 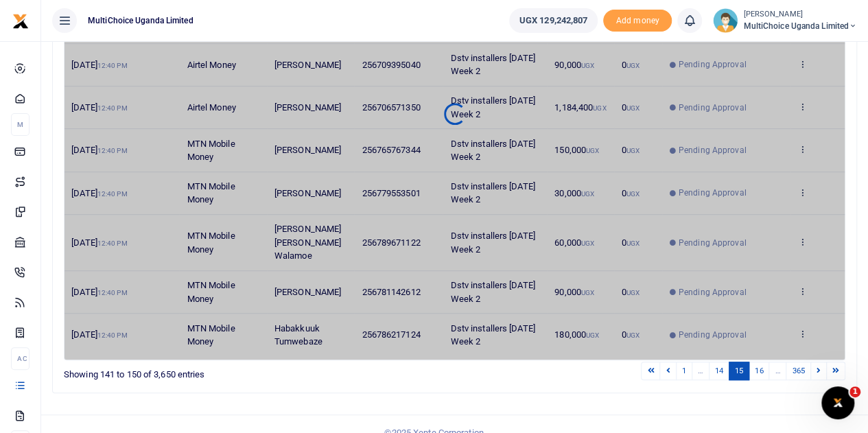 I want to click on span: Add money, so click(x=637, y=21).